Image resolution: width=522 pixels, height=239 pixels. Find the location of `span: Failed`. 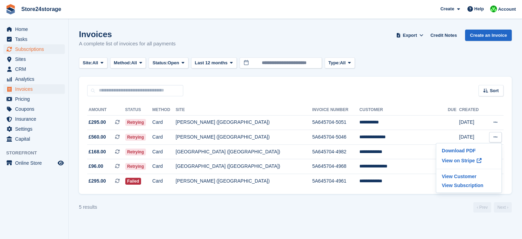

span: Failed is located at coordinates (133, 181).